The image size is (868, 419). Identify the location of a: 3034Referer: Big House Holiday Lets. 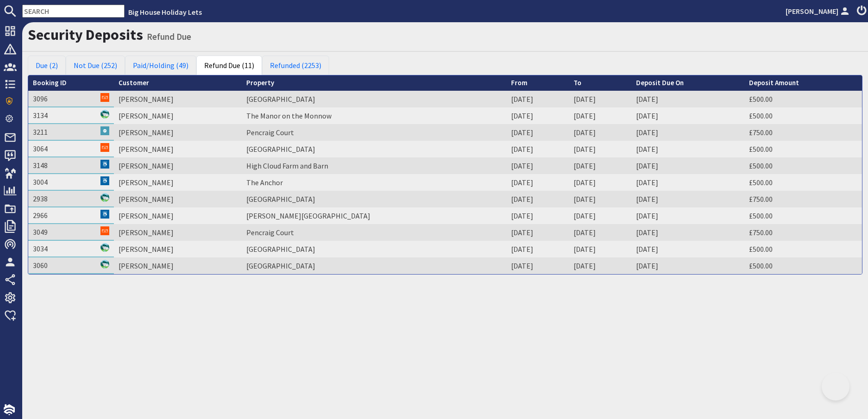
(40, 249).